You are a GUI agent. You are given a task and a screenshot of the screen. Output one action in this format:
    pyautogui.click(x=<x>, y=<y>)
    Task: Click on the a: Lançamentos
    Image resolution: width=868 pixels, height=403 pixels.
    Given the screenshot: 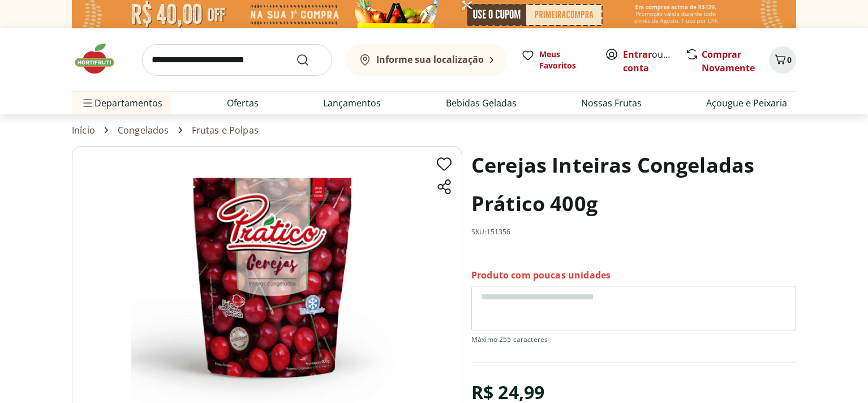 What is the action you would take?
    pyautogui.click(x=352, y=103)
    